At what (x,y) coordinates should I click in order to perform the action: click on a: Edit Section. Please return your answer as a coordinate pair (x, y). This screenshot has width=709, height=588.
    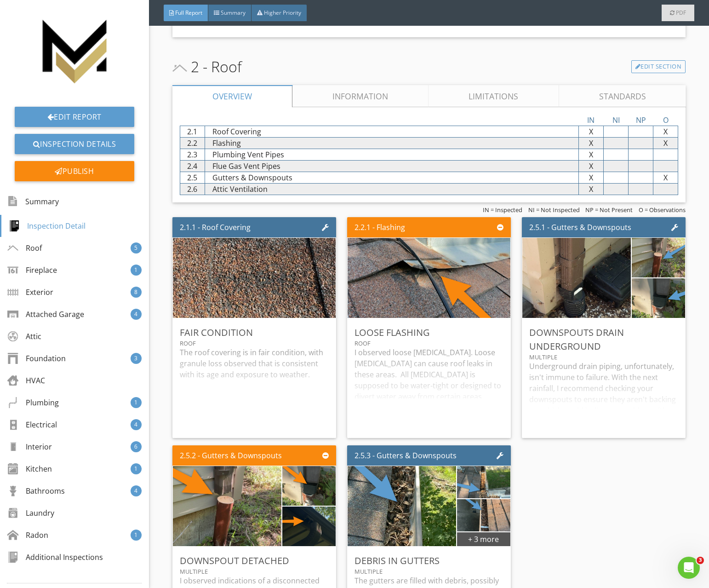
    Looking at the image, I should click on (659, 66).